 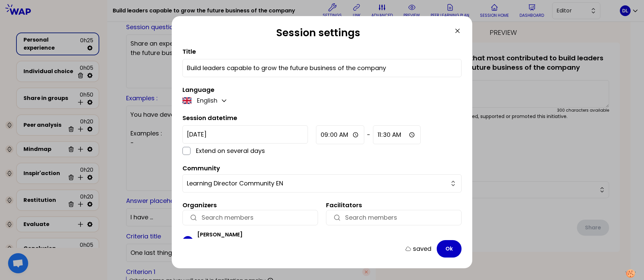 What do you see at coordinates (188, 241) in the screenshot?
I see `p: DL` at bounding box center [188, 241].